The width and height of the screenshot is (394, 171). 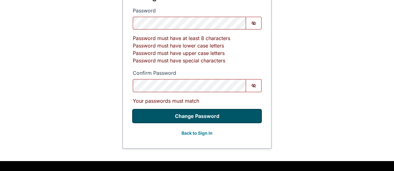 I want to click on p: Password must have lower case letters, so click(x=197, y=46).